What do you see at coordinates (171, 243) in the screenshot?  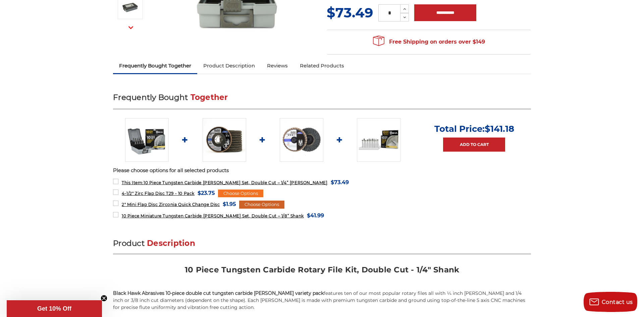 I see `span: Description` at bounding box center [171, 243].